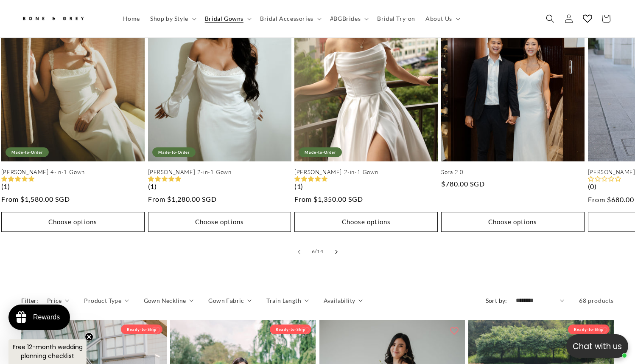 The width and height of the screenshot is (635, 364). What do you see at coordinates (299, 251) in the screenshot?
I see `button: Slide left` at bounding box center [299, 251].